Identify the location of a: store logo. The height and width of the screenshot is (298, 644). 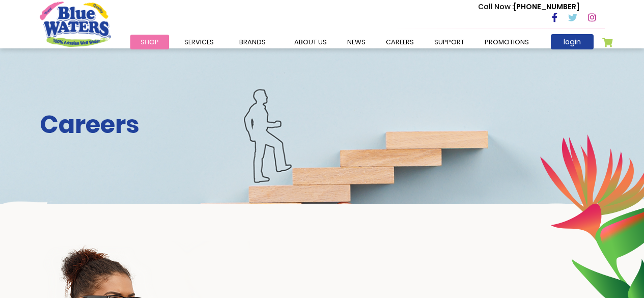
(76, 24).